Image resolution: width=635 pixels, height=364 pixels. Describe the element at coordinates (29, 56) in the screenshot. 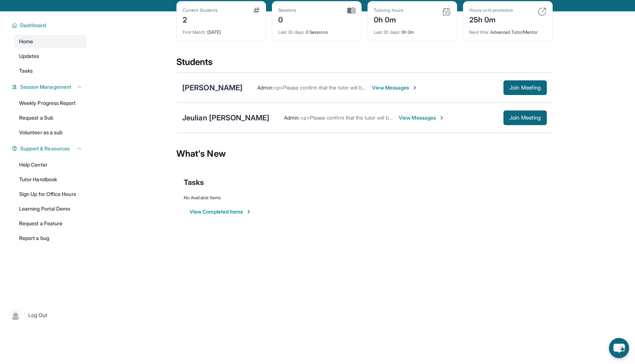

I see `span: Updates` at that location.